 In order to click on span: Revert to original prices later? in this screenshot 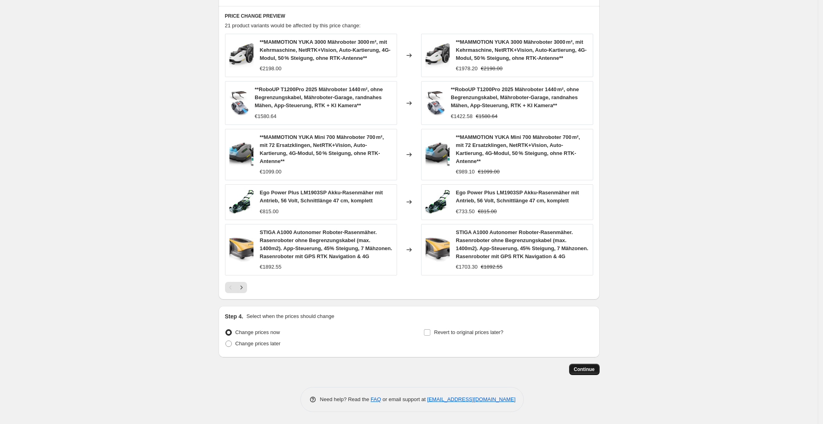, I will do `click(469, 332)`.